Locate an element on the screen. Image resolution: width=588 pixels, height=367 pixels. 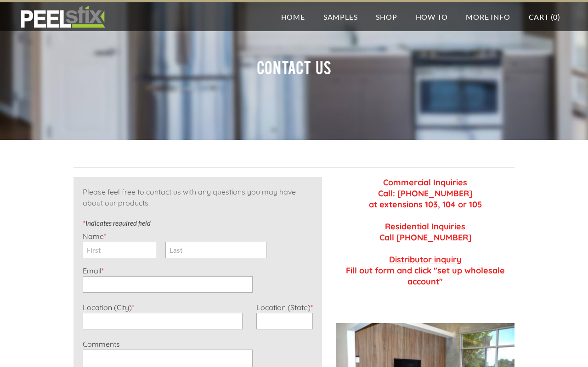
a: Samples is located at coordinates (341, 17).